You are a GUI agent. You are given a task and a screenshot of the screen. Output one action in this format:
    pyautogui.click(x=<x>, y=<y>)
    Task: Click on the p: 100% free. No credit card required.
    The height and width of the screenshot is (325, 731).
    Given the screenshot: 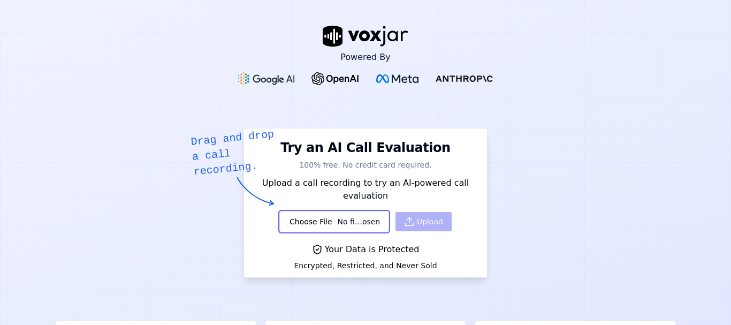 What is the action you would take?
    pyautogui.click(x=365, y=165)
    